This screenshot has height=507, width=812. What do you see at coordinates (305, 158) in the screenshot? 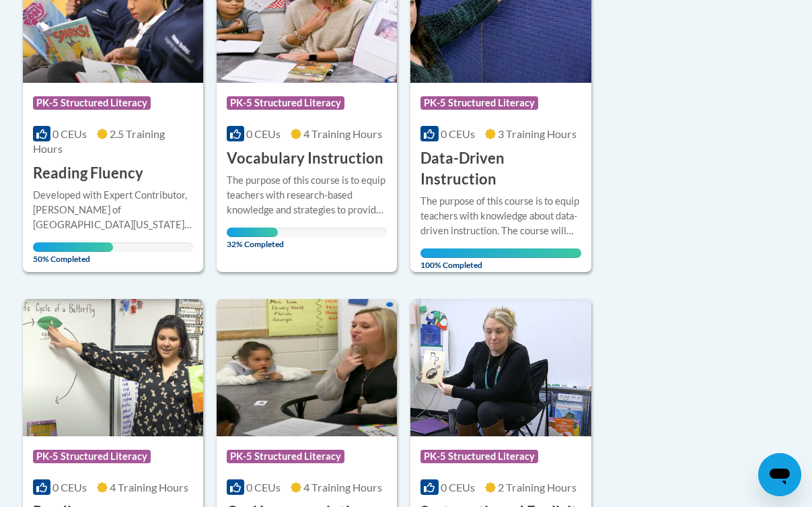
I see `h3: Vocabulary Instruction` at bounding box center [305, 158].